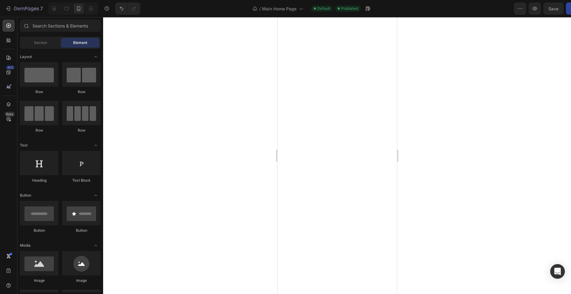  Describe the element at coordinates (41, 9) in the screenshot. I see `p: 7` at that location.